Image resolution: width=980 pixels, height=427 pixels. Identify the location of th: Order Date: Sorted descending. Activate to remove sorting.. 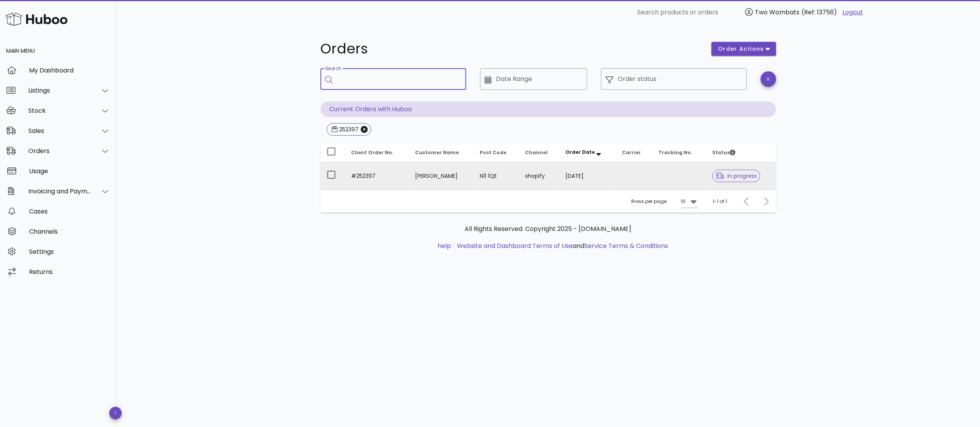
(588, 153).